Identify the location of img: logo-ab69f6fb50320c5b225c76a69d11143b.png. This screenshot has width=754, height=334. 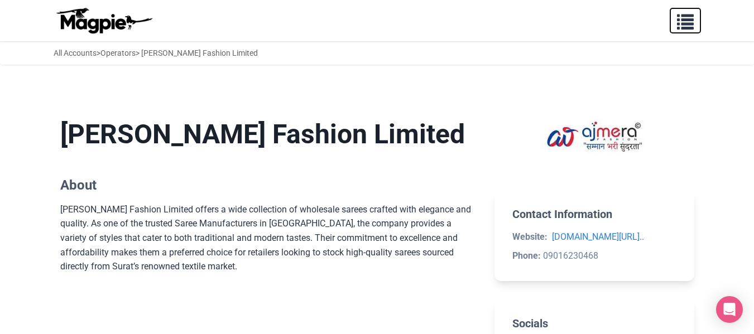
(104, 21).